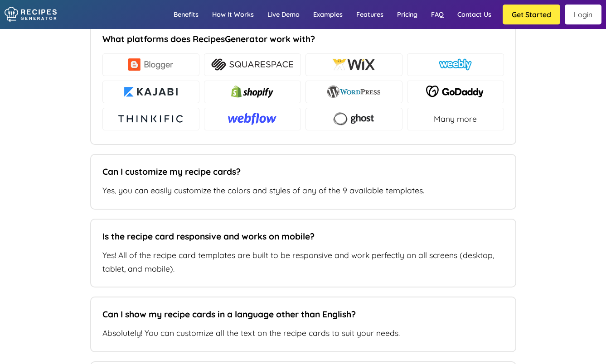 Image resolution: width=606 pixels, height=364 pixels. What do you see at coordinates (284, 14) in the screenshot?
I see `a: Live demo` at bounding box center [284, 14].